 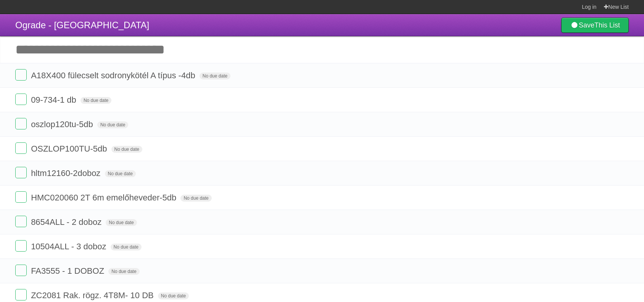 I want to click on span: 10504ALL - 3 doboz, so click(x=69, y=246).